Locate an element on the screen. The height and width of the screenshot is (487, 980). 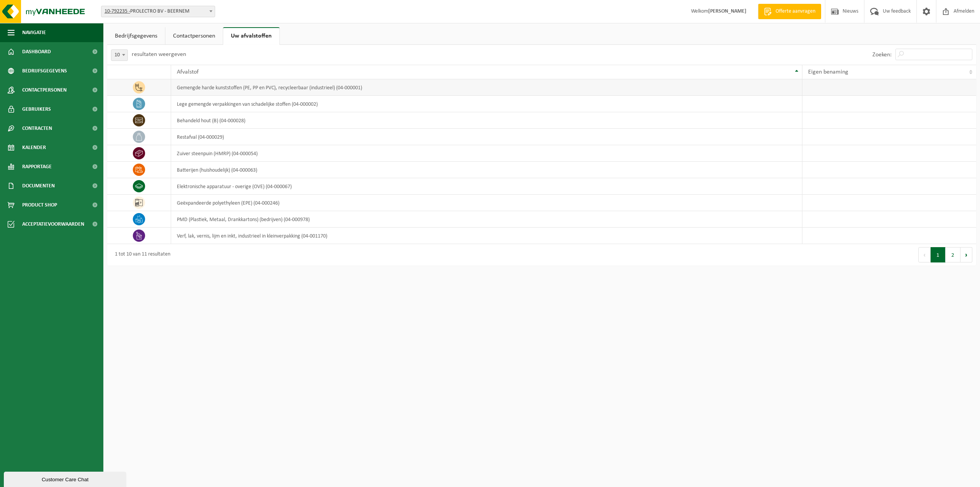
button: 2 is located at coordinates (953, 255).